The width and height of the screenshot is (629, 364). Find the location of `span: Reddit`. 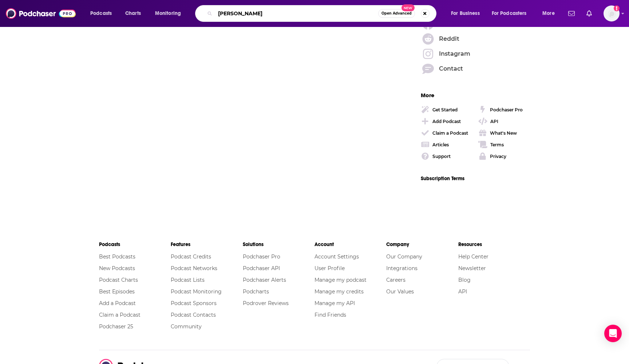

span: Reddit is located at coordinates (450, 39).